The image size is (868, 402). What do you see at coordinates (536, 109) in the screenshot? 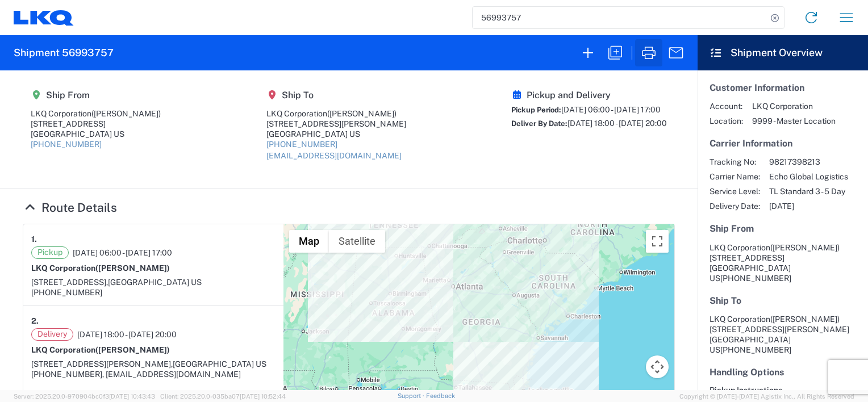
I see `span: Pickup Period:` at bounding box center [536, 109].